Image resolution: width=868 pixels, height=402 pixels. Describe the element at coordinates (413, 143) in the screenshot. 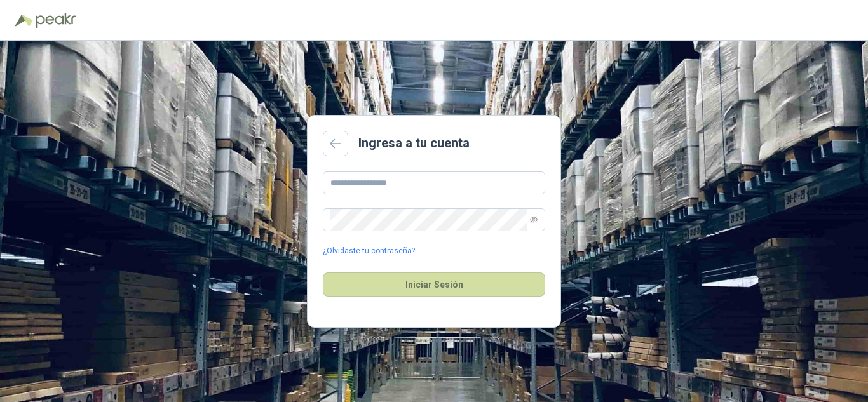

I see `h2: Ingresa a tu cuenta` at that location.